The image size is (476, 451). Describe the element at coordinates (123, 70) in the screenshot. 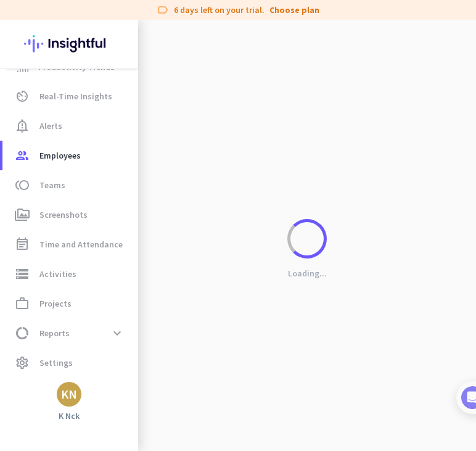

I see `div: 🎊 Welcome to Insightful! 🎊` at that location.